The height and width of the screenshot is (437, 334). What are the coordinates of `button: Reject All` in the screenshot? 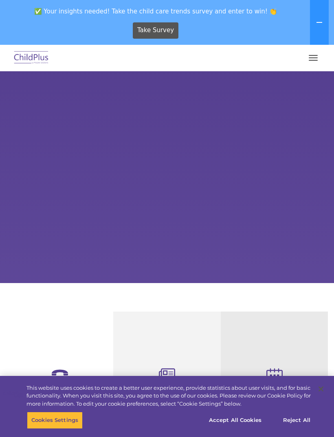 It's located at (296, 420).